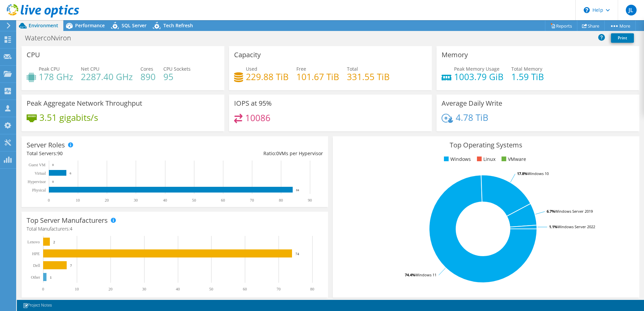  What do you see at coordinates (298, 254) in the screenshot?
I see `text: 74` at bounding box center [298, 254].